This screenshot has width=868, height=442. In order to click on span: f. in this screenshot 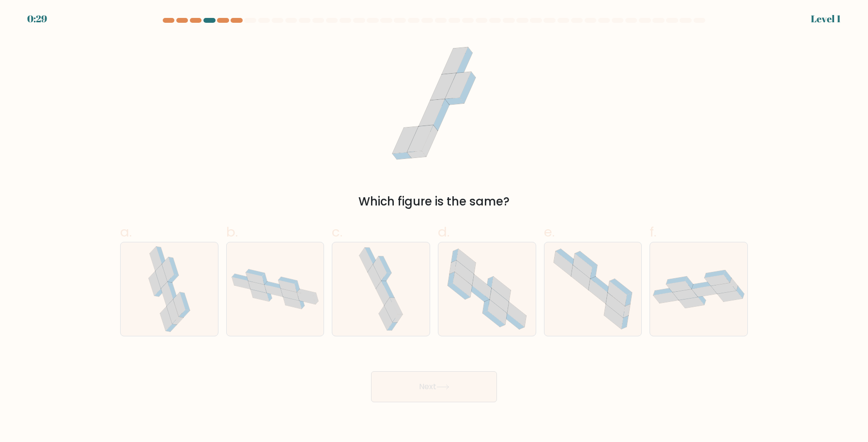, I will do `click(653, 232)`.